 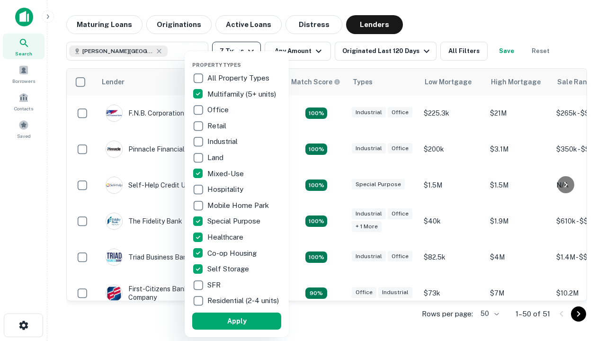 I want to click on p: All Property Types, so click(x=239, y=78).